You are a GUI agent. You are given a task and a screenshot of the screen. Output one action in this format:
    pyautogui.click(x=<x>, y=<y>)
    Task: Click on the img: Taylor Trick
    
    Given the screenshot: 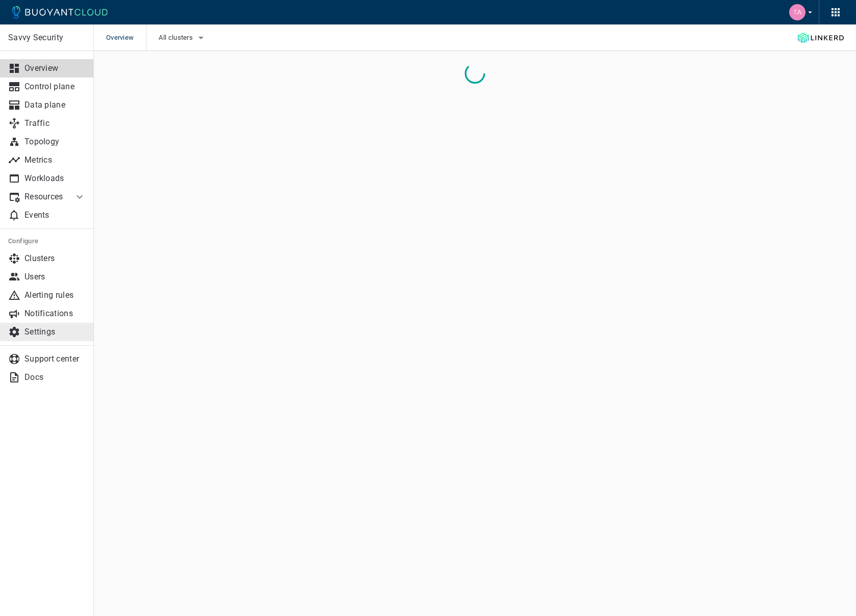 What is the action you would take?
    pyautogui.click(x=798, y=13)
    